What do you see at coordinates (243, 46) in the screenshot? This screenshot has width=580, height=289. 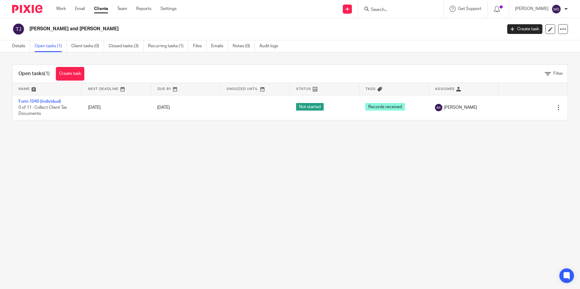 I see `a: Notes (0)` at bounding box center [243, 46].